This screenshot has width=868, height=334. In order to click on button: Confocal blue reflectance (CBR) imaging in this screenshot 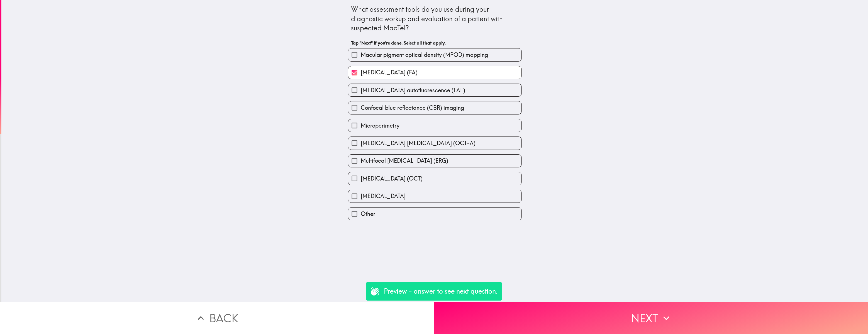, I will do `click(435, 108)`.